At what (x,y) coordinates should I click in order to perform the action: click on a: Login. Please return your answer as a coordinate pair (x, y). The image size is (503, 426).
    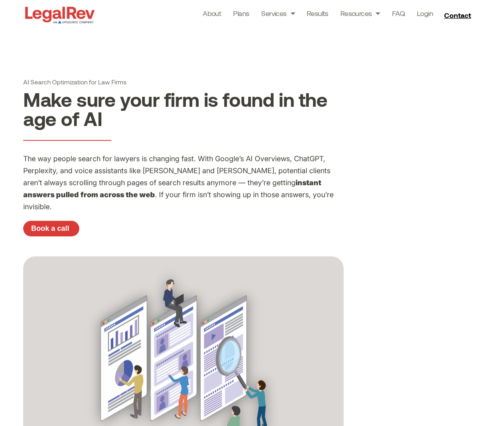
    Looking at the image, I should click on (425, 13).